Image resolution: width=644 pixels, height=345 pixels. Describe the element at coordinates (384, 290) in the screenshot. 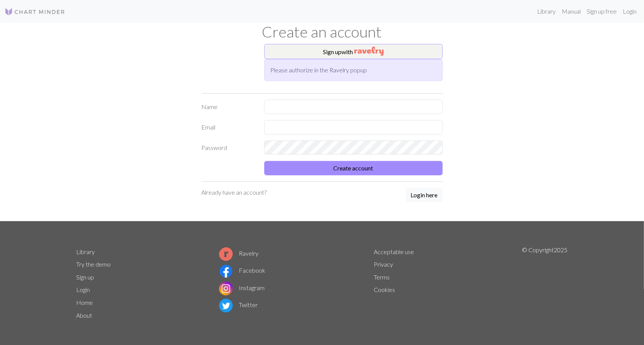

I see `a: Cookies` at that location.